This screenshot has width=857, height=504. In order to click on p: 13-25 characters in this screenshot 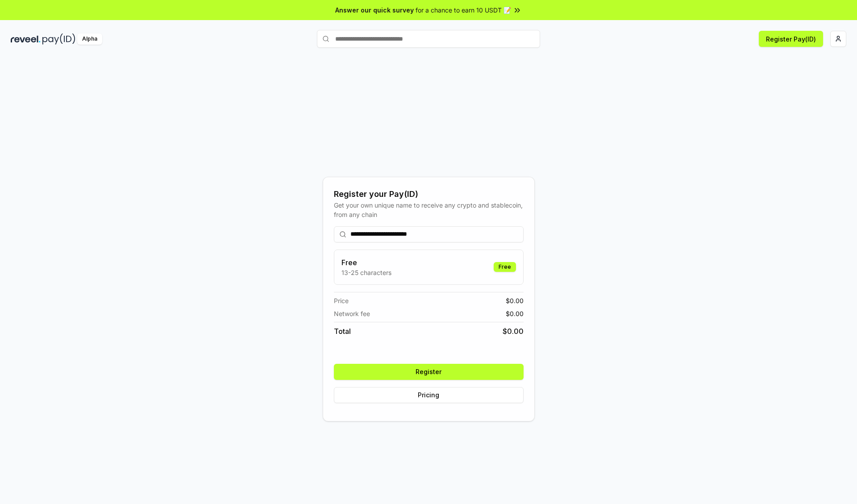, I will do `click(366, 272)`.